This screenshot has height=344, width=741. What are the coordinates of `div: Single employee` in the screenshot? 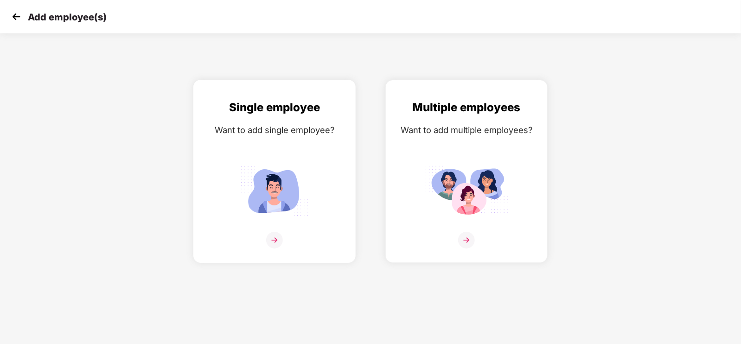 It's located at (275, 108).